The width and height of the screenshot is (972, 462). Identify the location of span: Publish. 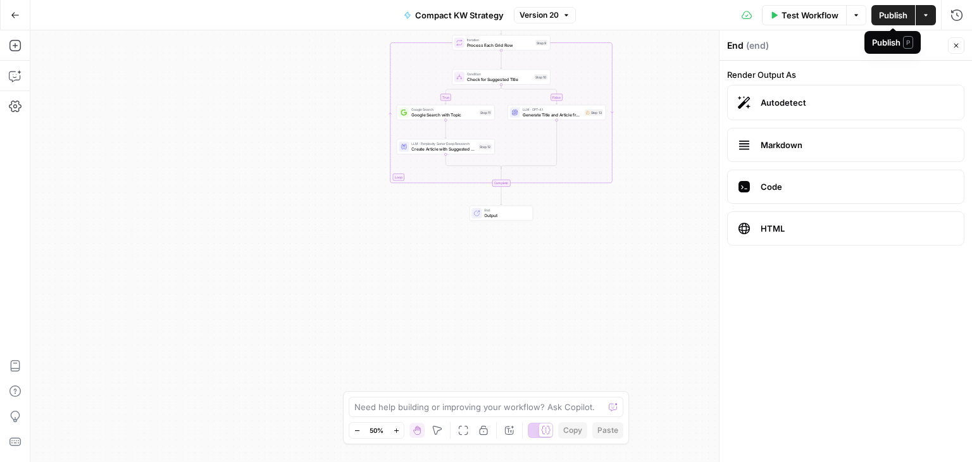
(893, 15).